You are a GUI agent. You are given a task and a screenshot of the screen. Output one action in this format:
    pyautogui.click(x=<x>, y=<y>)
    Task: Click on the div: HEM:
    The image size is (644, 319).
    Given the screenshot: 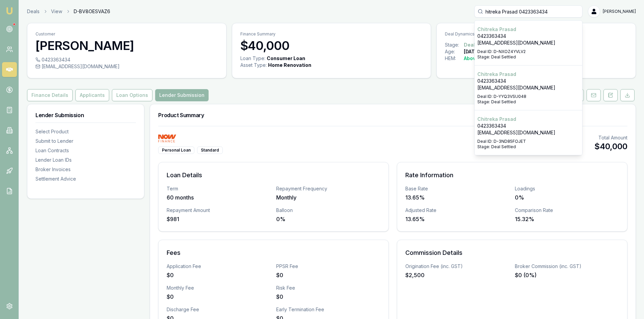 What is the action you would take?
    pyautogui.click(x=454, y=59)
    